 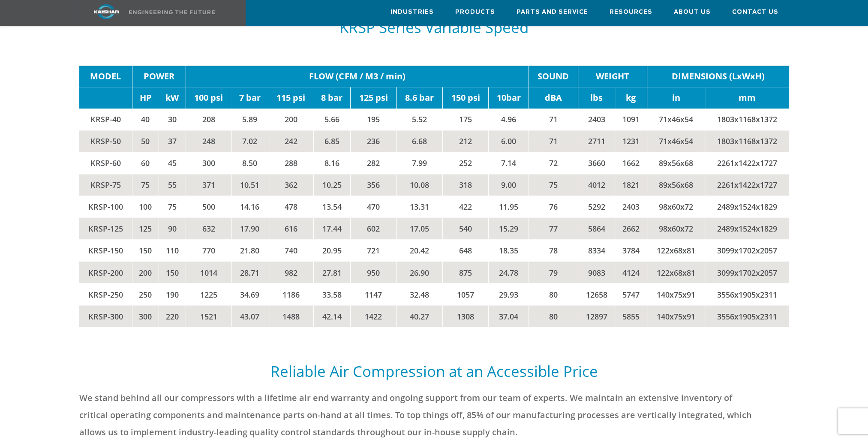 I want to click on td: 110, so click(x=173, y=250).